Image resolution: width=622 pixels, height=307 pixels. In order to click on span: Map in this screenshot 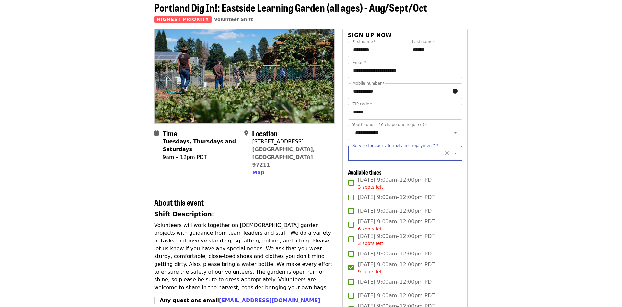, I will do `click(258, 172)`.